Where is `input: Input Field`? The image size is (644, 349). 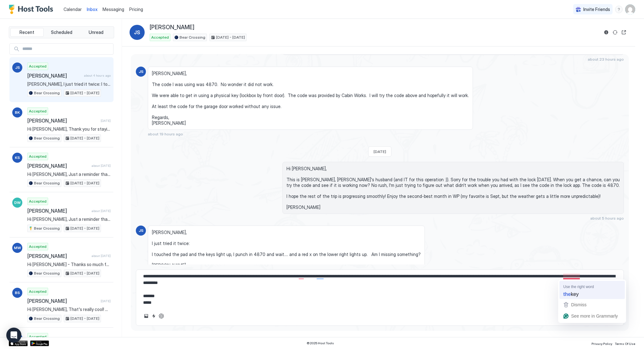
input: Input Field is located at coordinates (66, 49).